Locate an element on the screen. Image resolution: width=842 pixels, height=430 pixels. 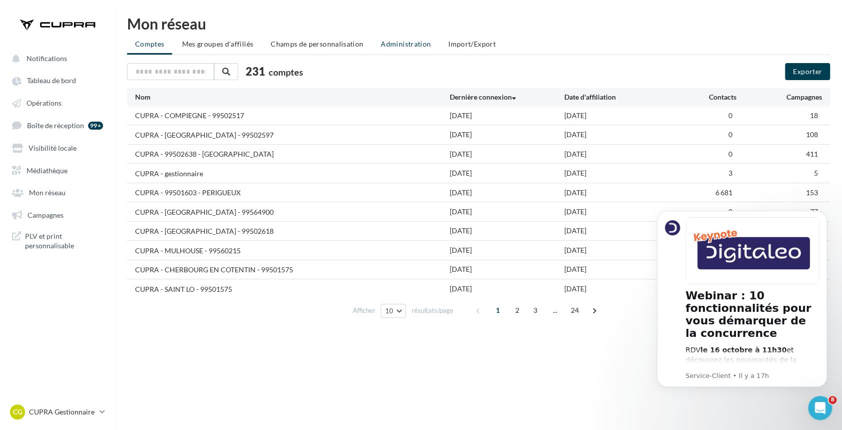
div: RDV et découvrez les nouveautés de la plateforme pour booster vos campagnes et fluidifier la coll... is located at coordinates (111, 177).